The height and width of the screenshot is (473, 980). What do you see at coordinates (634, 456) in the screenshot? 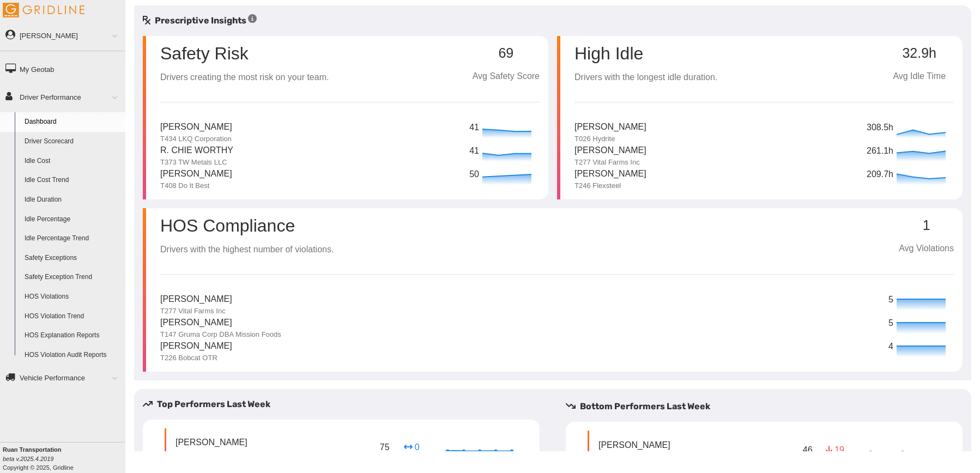
I see `p: T113 Niagara Bottling` at bounding box center [634, 456].